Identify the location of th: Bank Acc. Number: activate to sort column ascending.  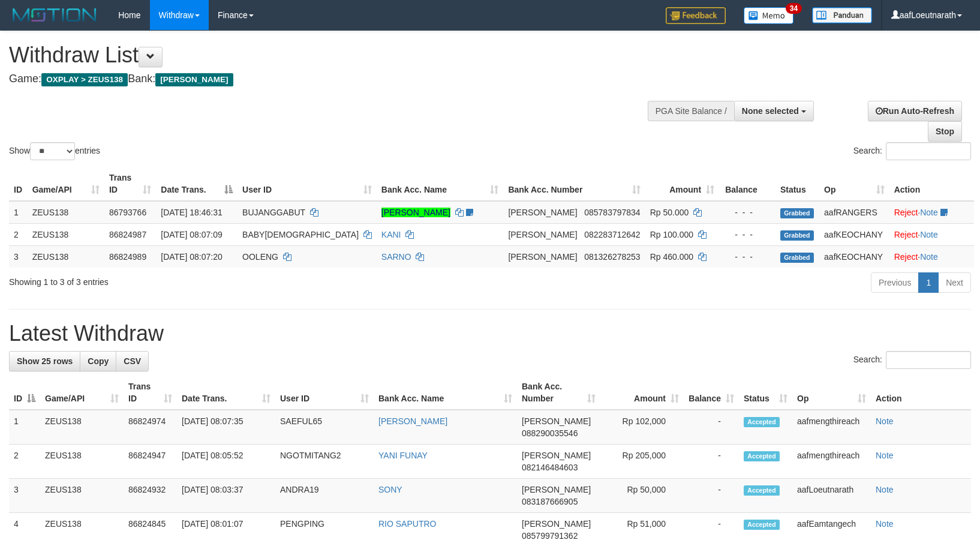
(558, 393).